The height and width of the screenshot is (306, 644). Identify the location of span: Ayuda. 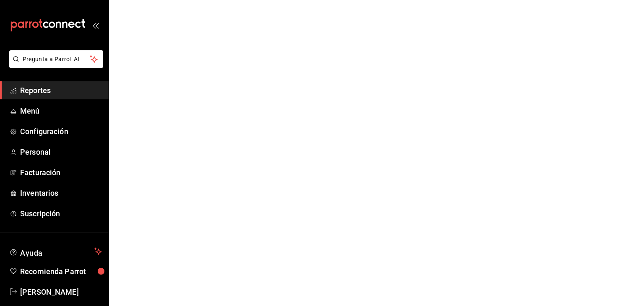
(55, 252).